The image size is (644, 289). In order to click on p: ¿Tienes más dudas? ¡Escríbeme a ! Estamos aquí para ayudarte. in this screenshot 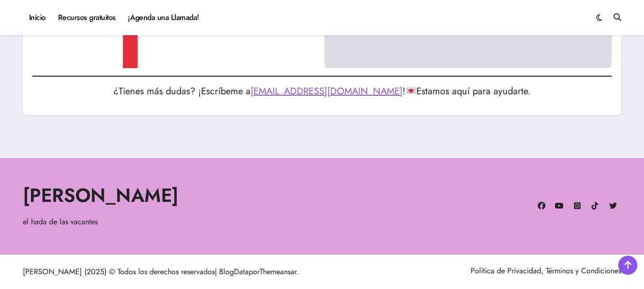, I will do `click(322, 91)`.